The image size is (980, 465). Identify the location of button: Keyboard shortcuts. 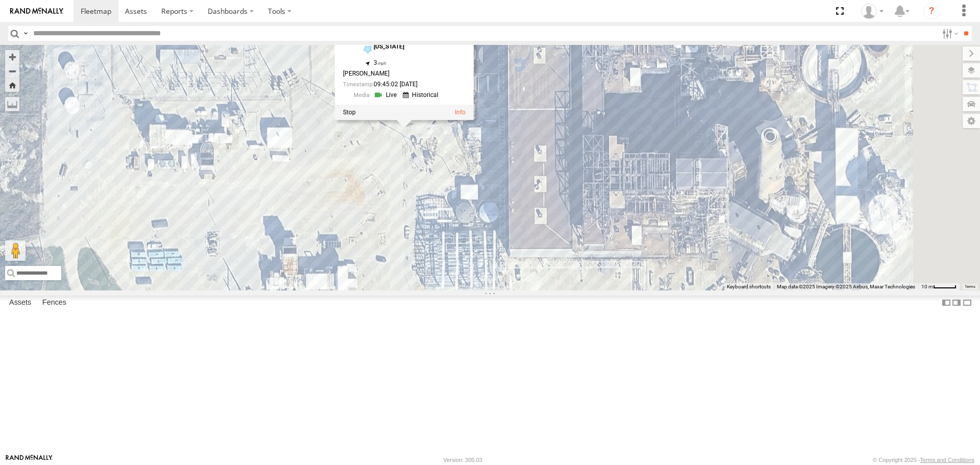
(749, 287).